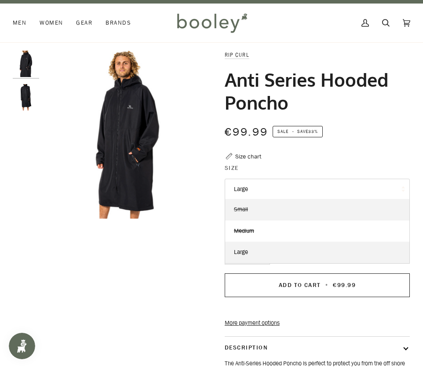  I want to click on span: Add to Cart, so click(300, 285).